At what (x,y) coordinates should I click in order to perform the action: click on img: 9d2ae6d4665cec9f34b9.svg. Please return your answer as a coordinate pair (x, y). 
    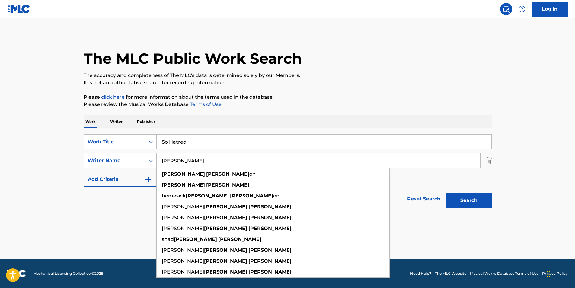
    Looking at the image, I should click on (148, 179).